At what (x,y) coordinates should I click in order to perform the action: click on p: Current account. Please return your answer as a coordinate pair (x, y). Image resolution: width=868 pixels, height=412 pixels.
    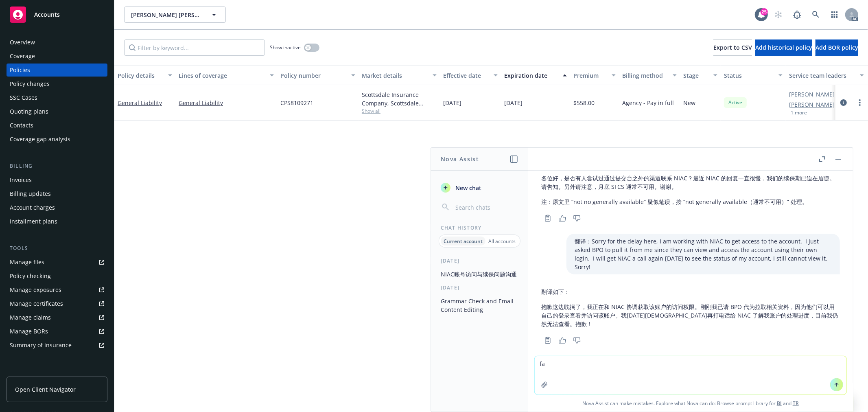
    Looking at the image, I should click on (463, 241).